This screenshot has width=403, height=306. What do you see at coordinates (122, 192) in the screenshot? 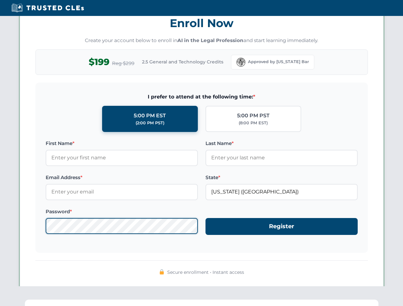
I see `input: Enter your email` at bounding box center [122, 192].